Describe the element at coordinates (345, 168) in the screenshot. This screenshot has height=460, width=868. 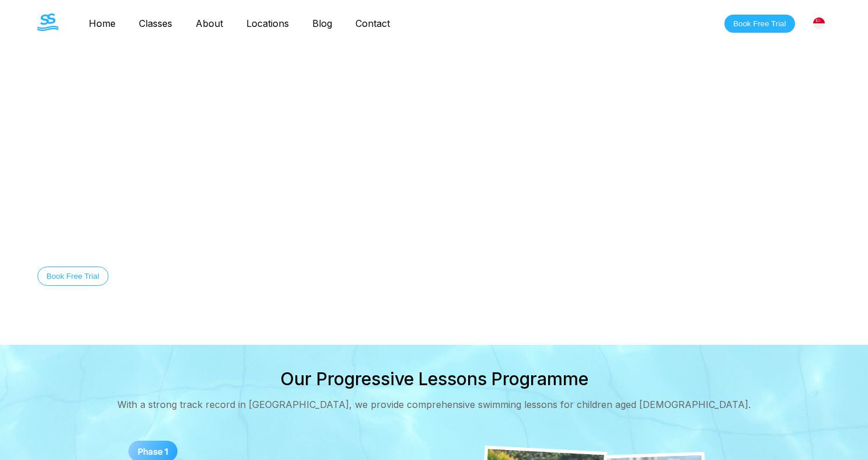
I see `div: Welcome to The Swim Starter` at that location.